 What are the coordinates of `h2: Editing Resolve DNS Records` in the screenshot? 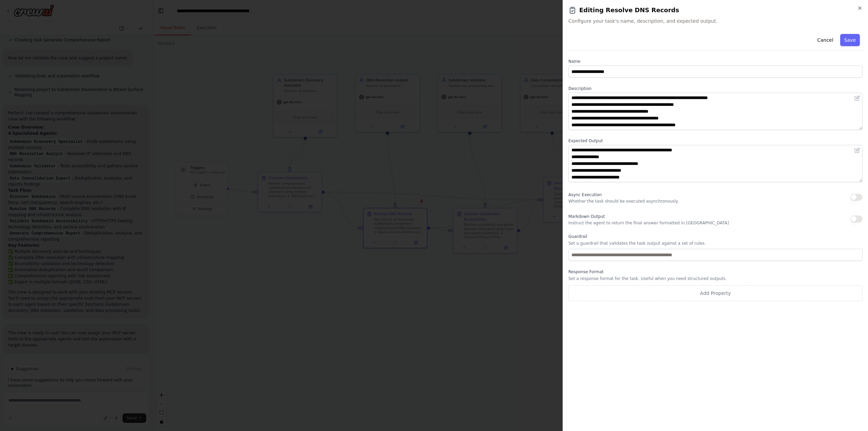 It's located at (716, 10).